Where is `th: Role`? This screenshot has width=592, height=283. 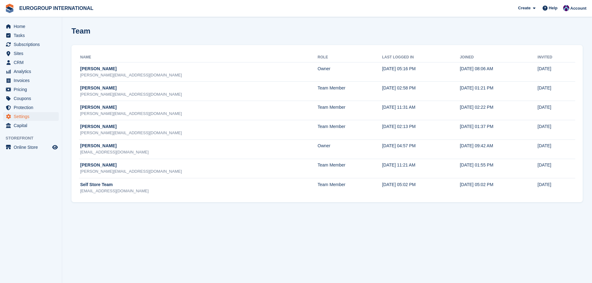
th: Role is located at coordinates (350, 58).